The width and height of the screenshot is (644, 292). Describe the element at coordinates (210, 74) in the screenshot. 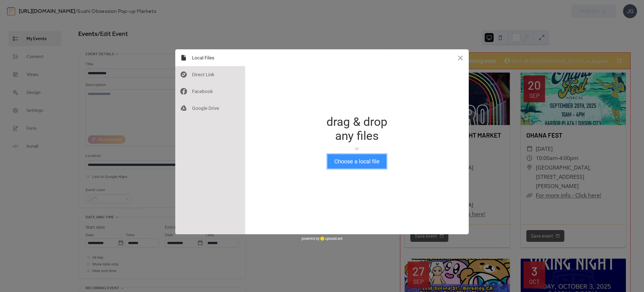

I see `div: Direct Link` at that location.